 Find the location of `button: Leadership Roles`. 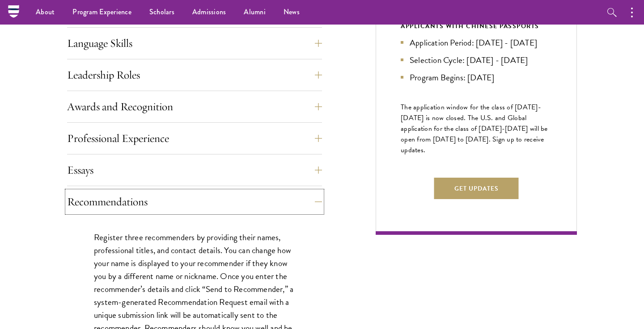

button: Leadership Roles is located at coordinates (195, 75).